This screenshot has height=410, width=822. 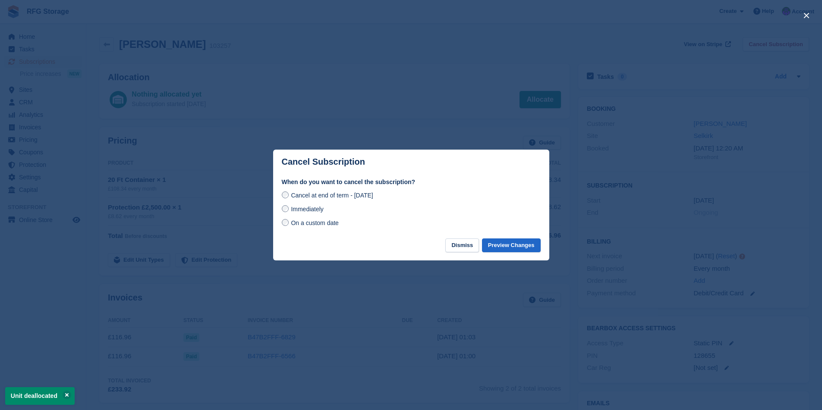 What do you see at coordinates (323, 162) in the screenshot?
I see `p: Cancel Subscription` at bounding box center [323, 162].